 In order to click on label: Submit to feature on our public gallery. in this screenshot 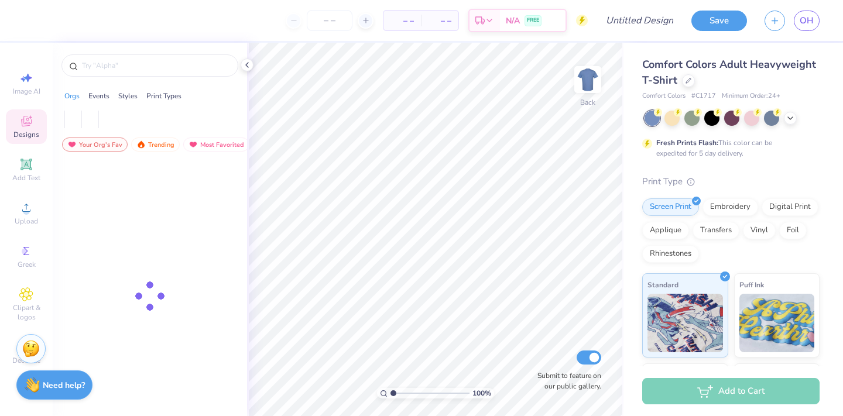, I will do `click(566, 381)`.